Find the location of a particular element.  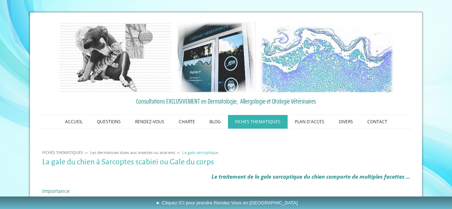

span: Importance is located at coordinates (56, 191).